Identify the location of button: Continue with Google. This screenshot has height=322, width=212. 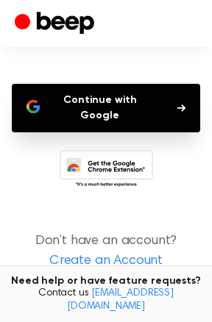
(106, 108).